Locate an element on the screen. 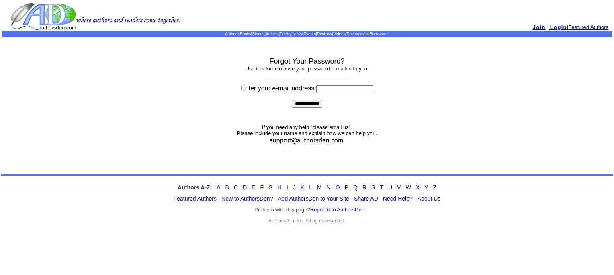 The width and height of the screenshot is (614, 275). a: New to AuthorsDen? is located at coordinates (247, 199).